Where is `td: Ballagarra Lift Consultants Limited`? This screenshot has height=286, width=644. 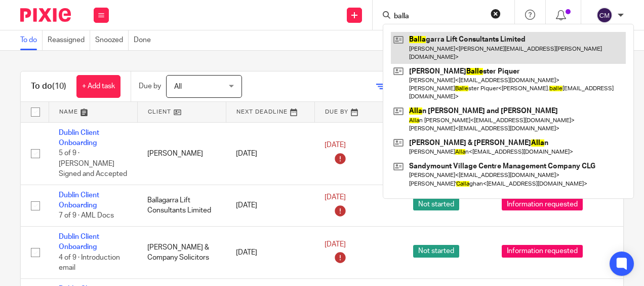
td: Ballagarra Lift Consultants Limited is located at coordinates (182, 205).